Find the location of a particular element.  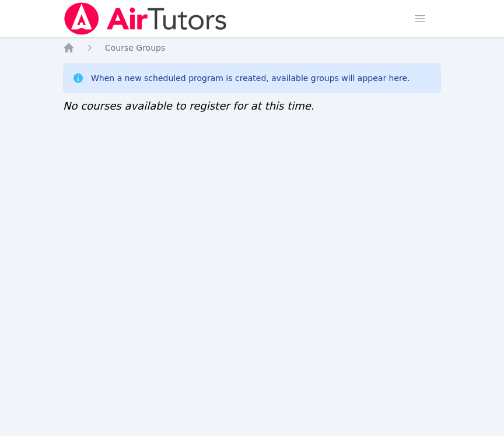

a: Course Groups is located at coordinates (135, 48).